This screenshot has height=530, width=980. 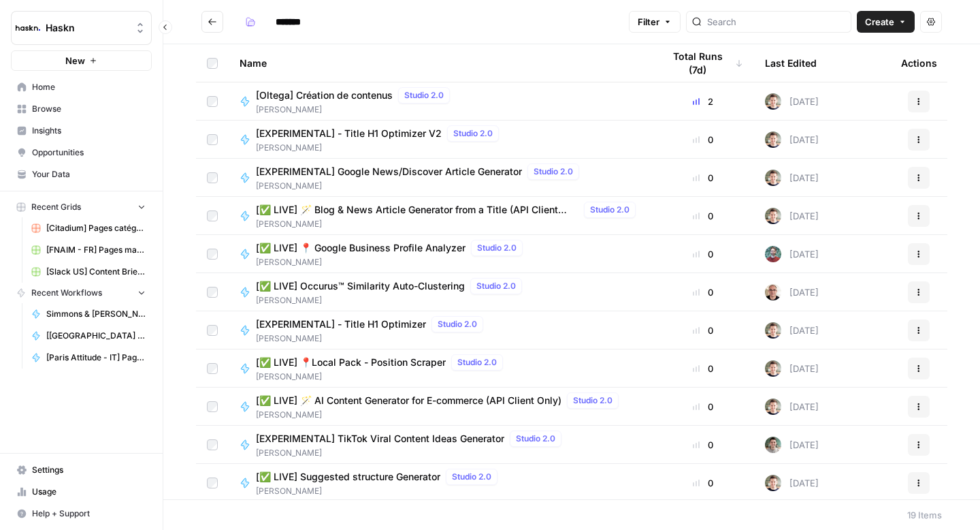 I want to click on span: Insights, so click(x=89, y=131).